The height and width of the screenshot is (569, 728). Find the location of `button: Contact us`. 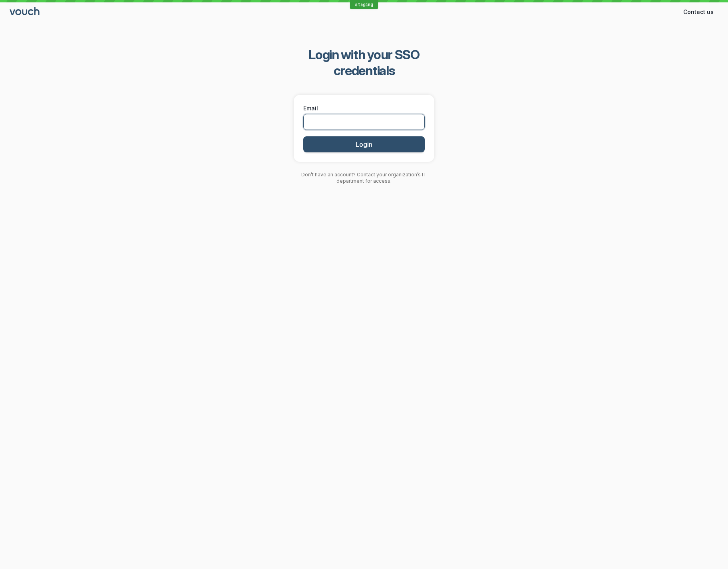

button: Contact us is located at coordinates (699, 12).